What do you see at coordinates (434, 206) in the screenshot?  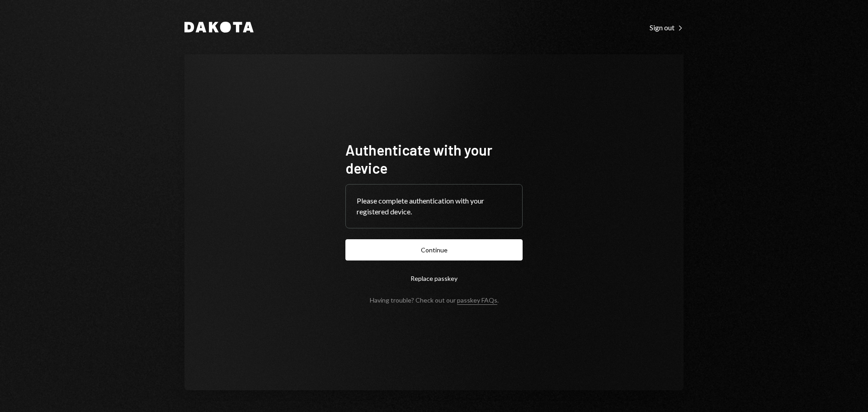 I see `div: Please complete authentication with your registered device.` at bounding box center [434, 206].